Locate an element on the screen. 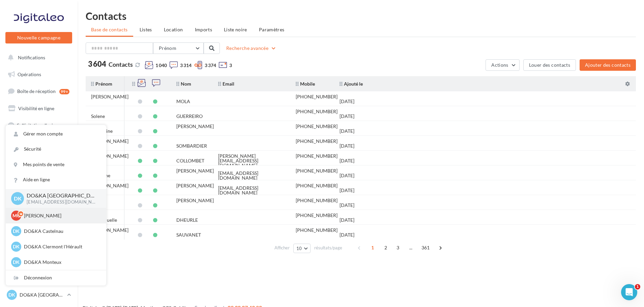 The height and width of the screenshot is (307, 644). button: Notifications is located at coordinates (37, 57).